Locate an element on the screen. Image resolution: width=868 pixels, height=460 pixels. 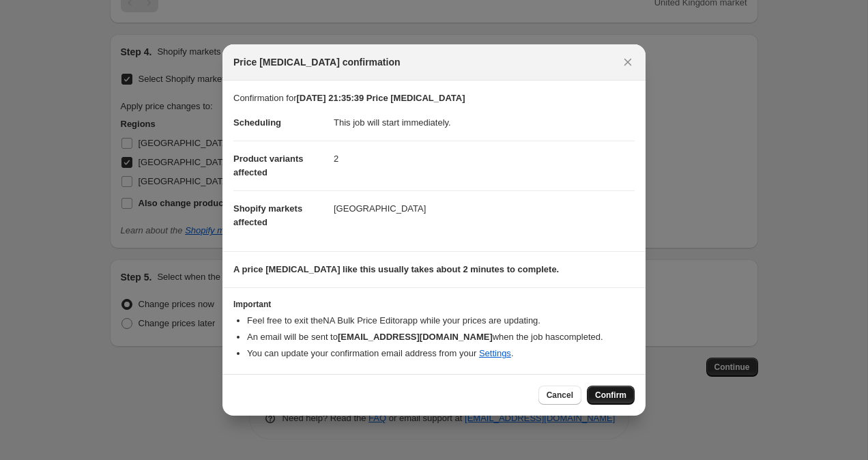
button: Close is located at coordinates (627, 62).